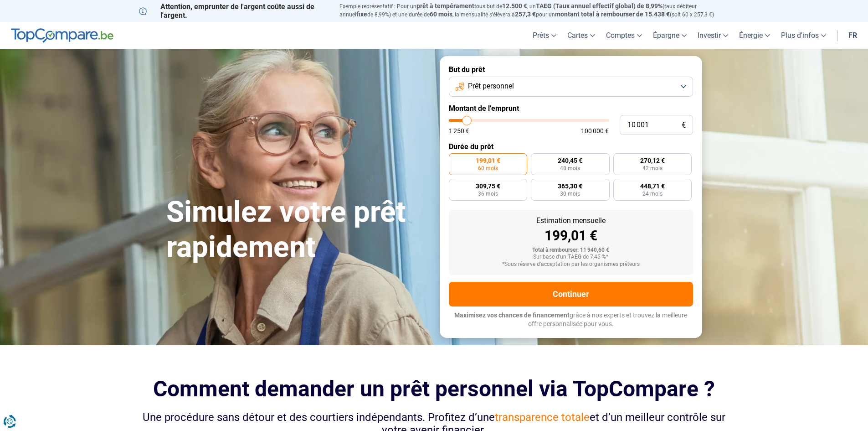 Image resolution: width=868 pixels, height=431 pixels. I want to click on h2: Comment demander un prêt personnel via TopCompare ?, so click(434, 388).